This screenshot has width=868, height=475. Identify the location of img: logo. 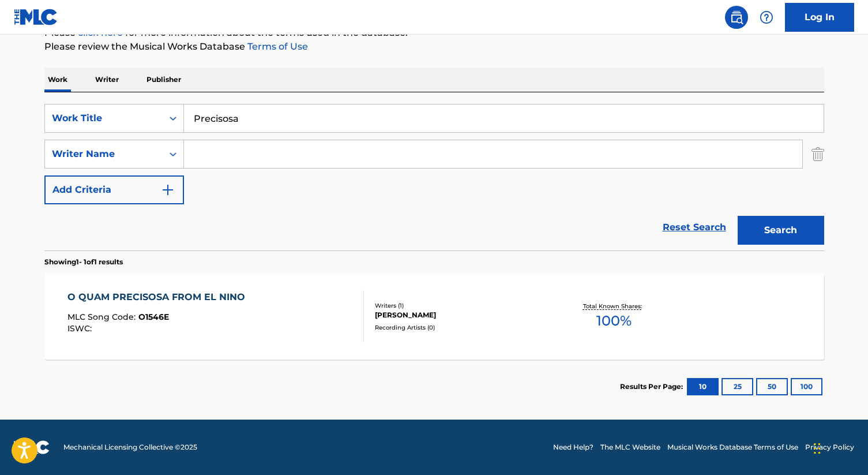
(32, 447).